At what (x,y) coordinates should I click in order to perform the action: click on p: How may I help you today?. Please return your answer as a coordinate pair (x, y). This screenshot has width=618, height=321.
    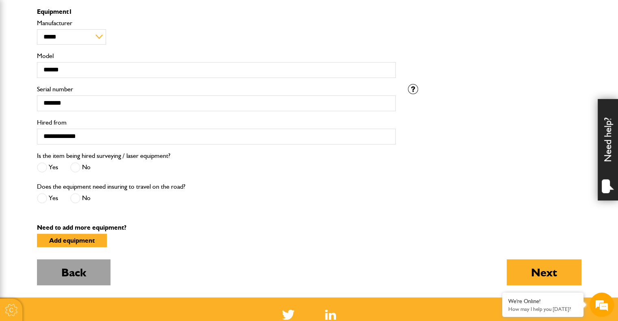
    Looking at the image, I should click on (543, 309).